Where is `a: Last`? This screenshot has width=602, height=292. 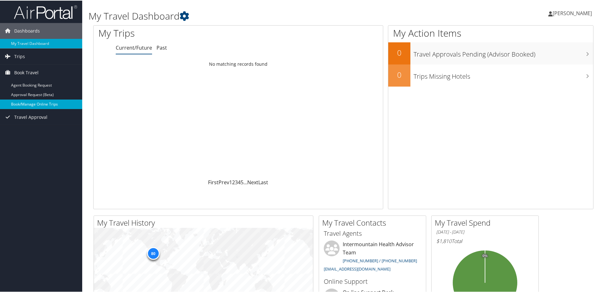
a: Last is located at coordinates (263, 182).